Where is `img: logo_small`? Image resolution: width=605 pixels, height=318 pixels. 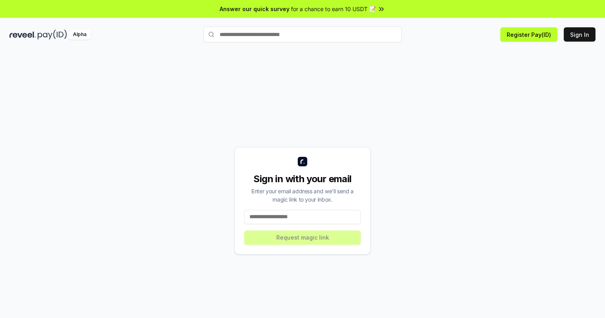 img: logo_small is located at coordinates (303, 162).